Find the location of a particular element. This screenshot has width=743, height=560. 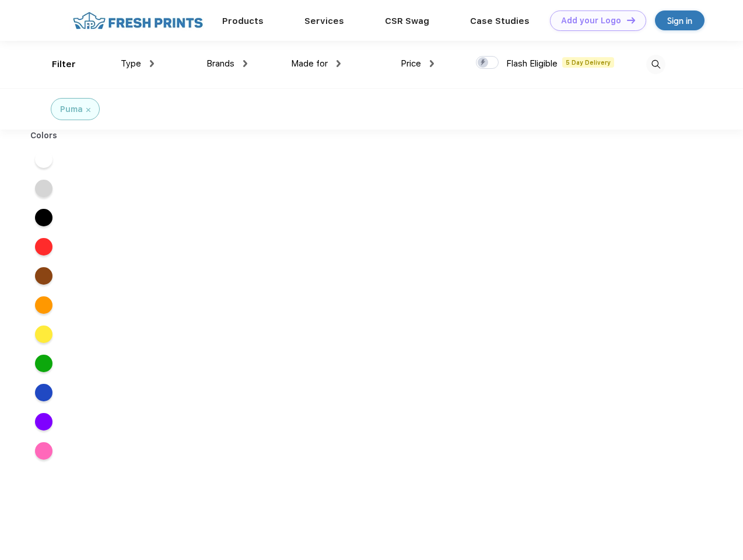

div: Sign in is located at coordinates (679, 21).